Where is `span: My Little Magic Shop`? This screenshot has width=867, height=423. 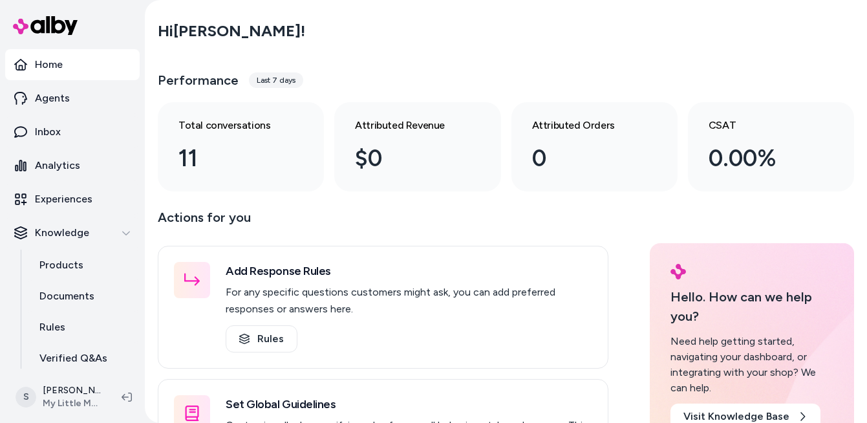 span: My Little Magic Shop is located at coordinates (72, 403).